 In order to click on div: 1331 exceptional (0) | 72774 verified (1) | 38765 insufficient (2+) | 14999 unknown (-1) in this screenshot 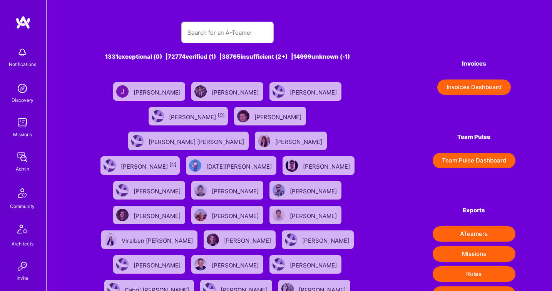, I will do `click(227, 56)`.